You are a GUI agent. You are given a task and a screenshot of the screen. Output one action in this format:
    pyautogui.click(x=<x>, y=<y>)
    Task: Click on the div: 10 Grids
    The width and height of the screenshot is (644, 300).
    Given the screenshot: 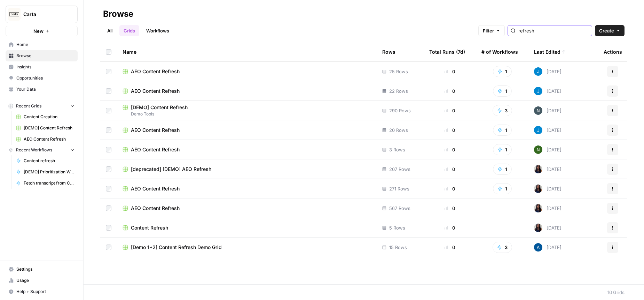 What is the action you would take?
    pyautogui.click(x=616, y=292)
    